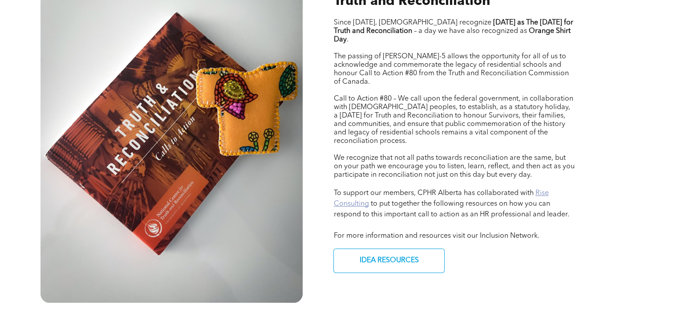 This screenshot has width=677, height=325. What do you see at coordinates (441, 199) in the screenshot?
I see `a: Rise Consulting` at bounding box center [441, 199].